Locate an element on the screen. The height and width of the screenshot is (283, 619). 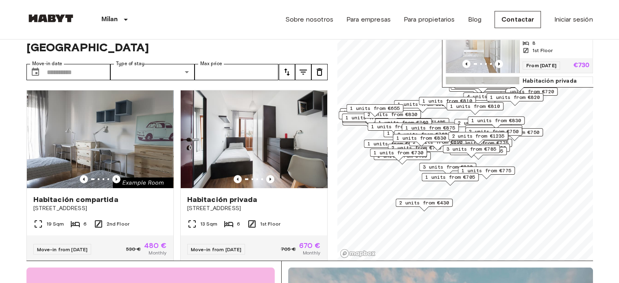
label: Move-in date is located at coordinates (47, 63).